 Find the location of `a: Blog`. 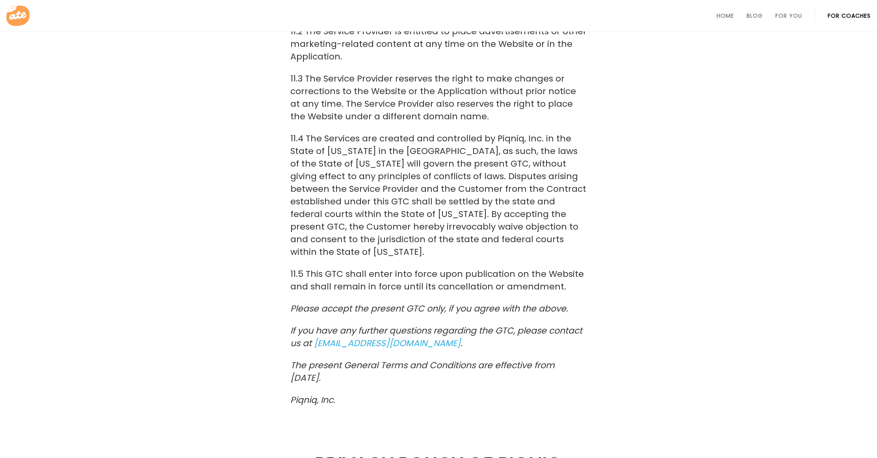

a: Blog is located at coordinates (754, 16).